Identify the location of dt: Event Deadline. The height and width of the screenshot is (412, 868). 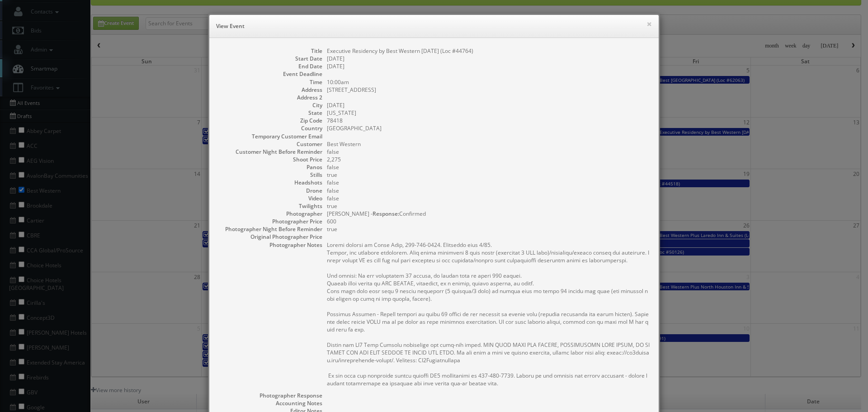
(270, 74).